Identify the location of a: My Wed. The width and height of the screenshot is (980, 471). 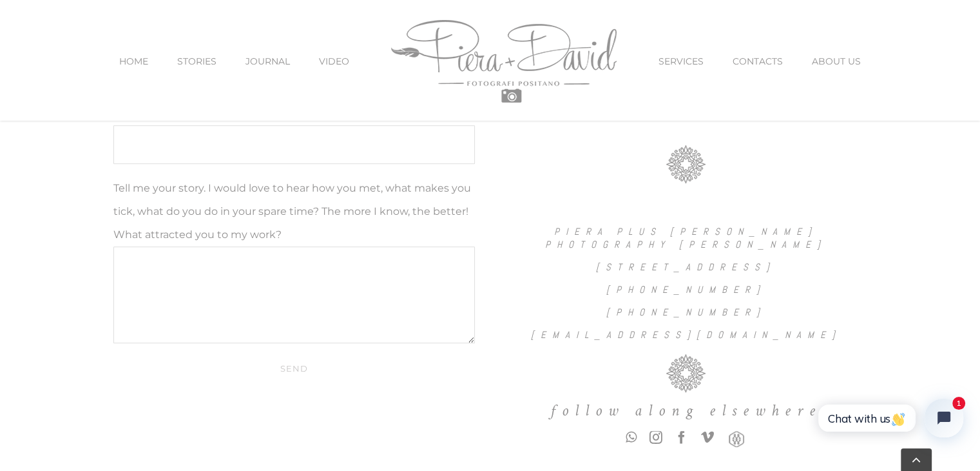
(736, 439).